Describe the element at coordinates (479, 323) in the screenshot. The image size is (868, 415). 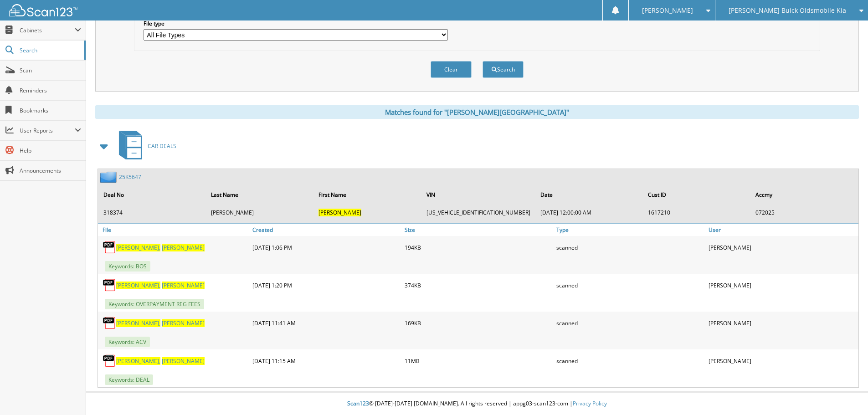
I see `div: 169KB` at that location.